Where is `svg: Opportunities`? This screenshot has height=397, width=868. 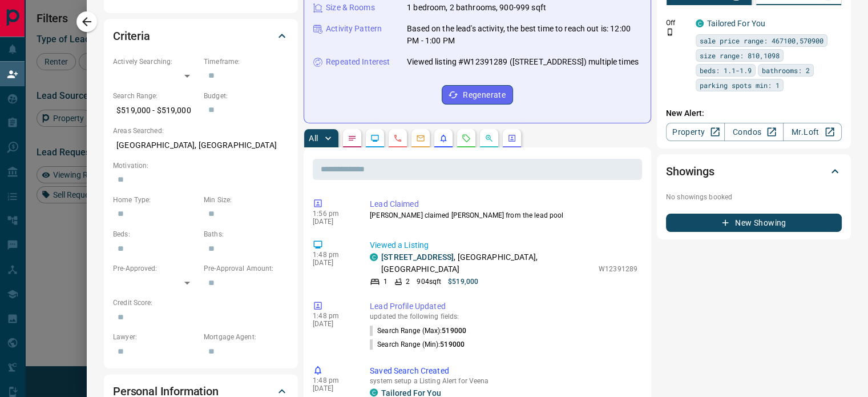
svg: Opportunities is located at coordinates (489, 138).